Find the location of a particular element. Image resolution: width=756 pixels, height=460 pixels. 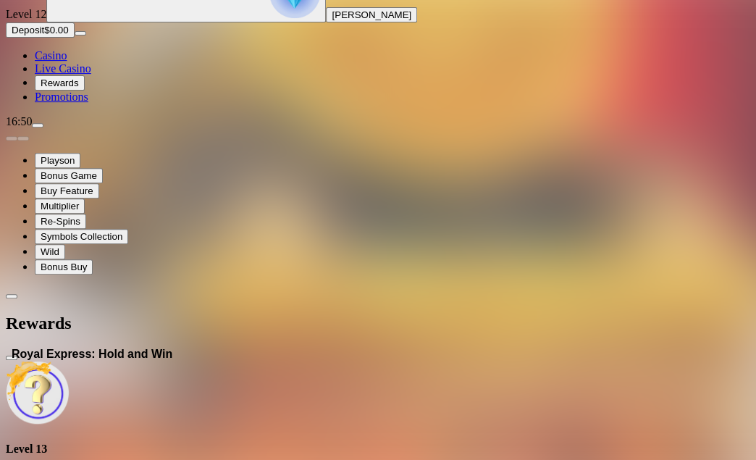

span: Deposit is located at coordinates (28, 30).